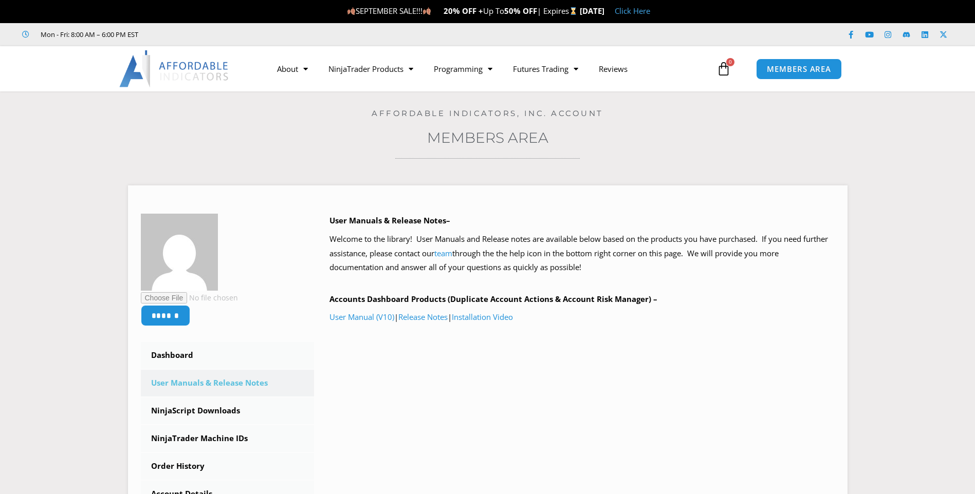  What do you see at coordinates (179, 252) in the screenshot?
I see `img: 16445b1a6d9c527bb6f18b2e247b14e693f535669776c532bea3a7348317e1d4` at bounding box center [179, 252].